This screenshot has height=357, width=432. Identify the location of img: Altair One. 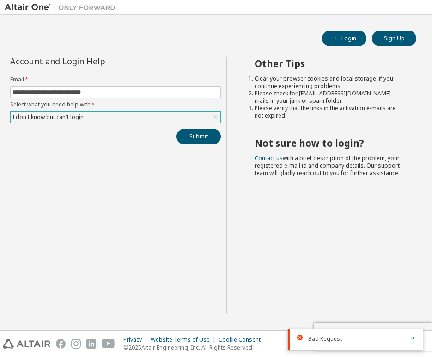
(62, 7).